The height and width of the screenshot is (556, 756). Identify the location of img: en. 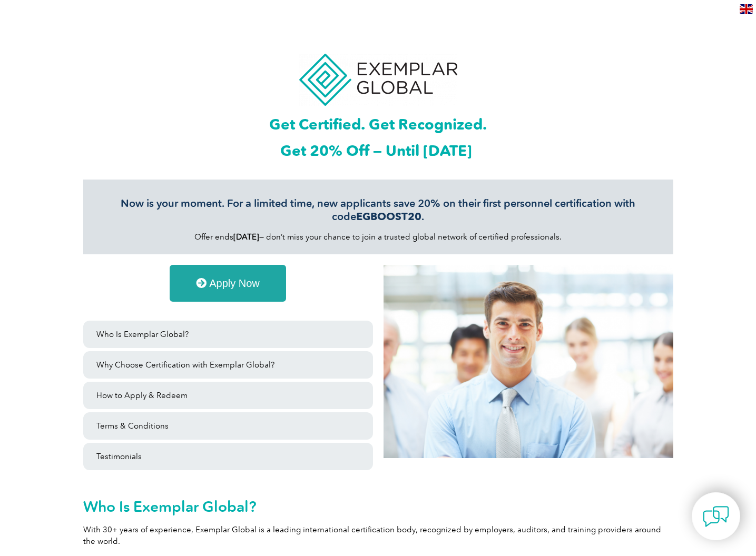
(746, 9).